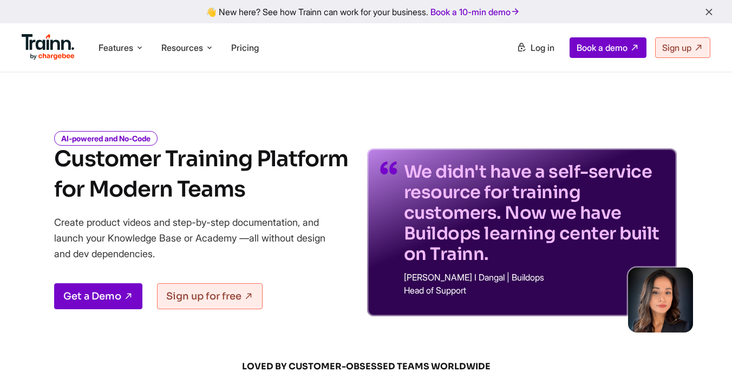 The width and height of the screenshot is (732, 391). Describe the element at coordinates (48, 47) in the screenshot. I see `img: Trainn Logo` at that location.